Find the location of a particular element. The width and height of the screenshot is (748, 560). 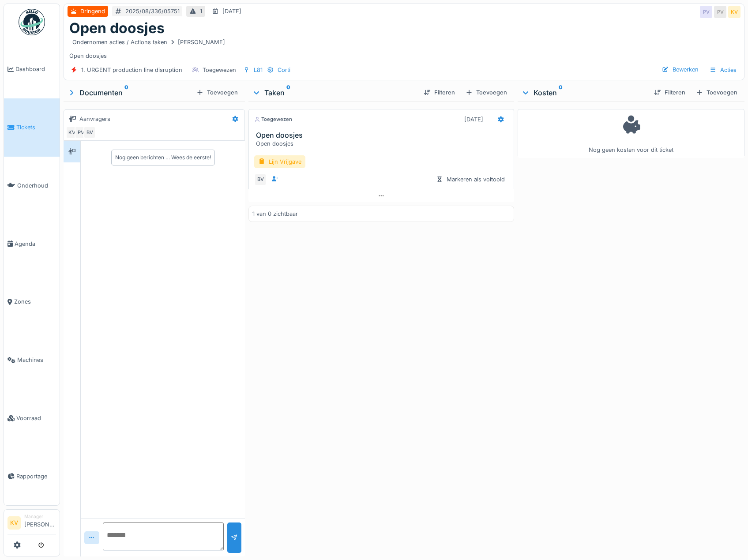

div: 2025/08/336/05751 is located at coordinates (152, 11).